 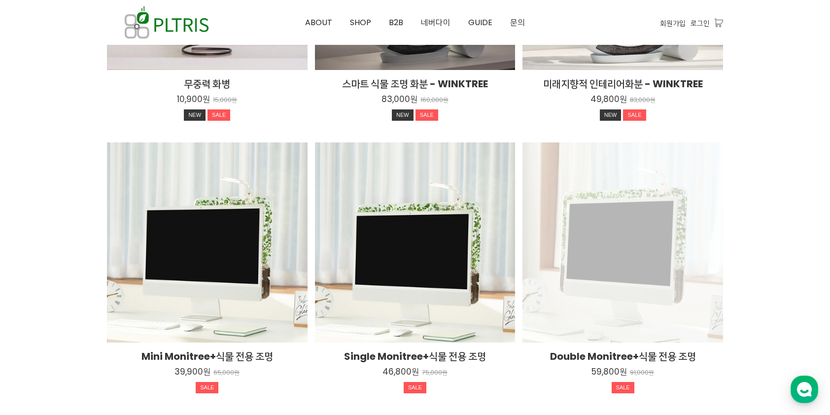 What do you see at coordinates (396, 23) in the screenshot?
I see `a: B2B` at bounding box center [396, 23].